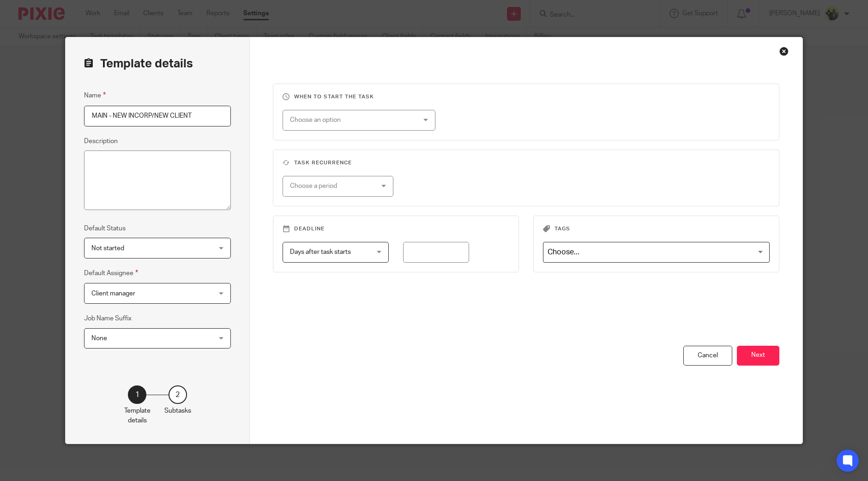 Image resolution: width=868 pixels, height=481 pixels. I want to click on span: Days after task starts, so click(320, 252).